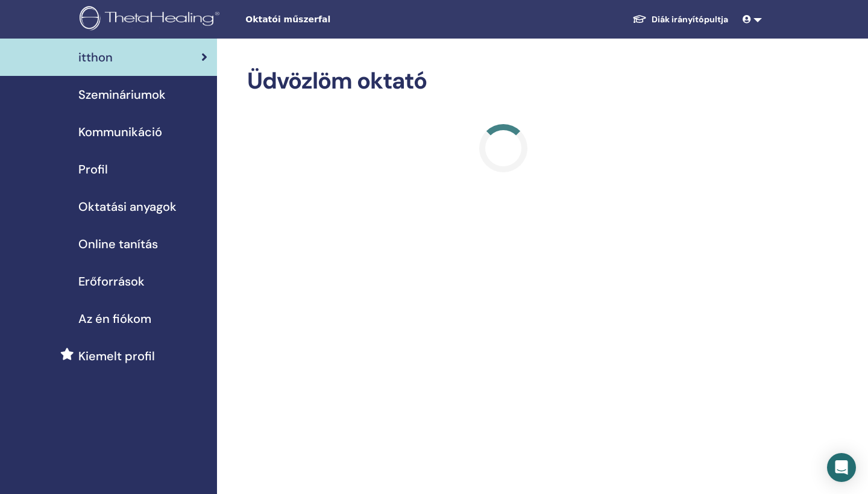 The image size is (868, 494). Describe the element at coordinates (152, 19) in the screenshot. I see `img: logo.png` at that location.